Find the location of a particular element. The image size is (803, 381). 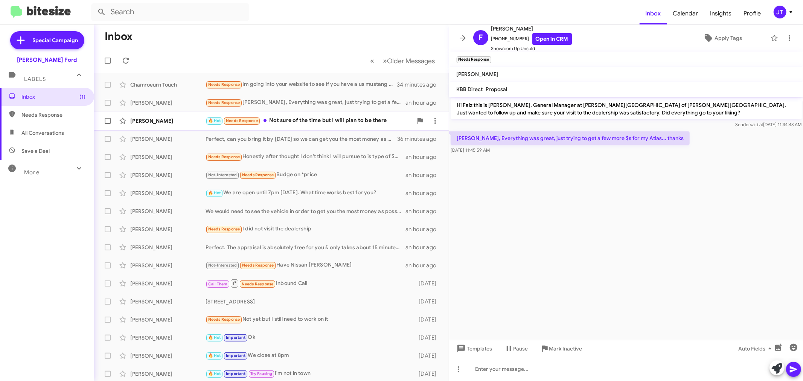

span: KBB Direct is located at coordinates (470, 89).